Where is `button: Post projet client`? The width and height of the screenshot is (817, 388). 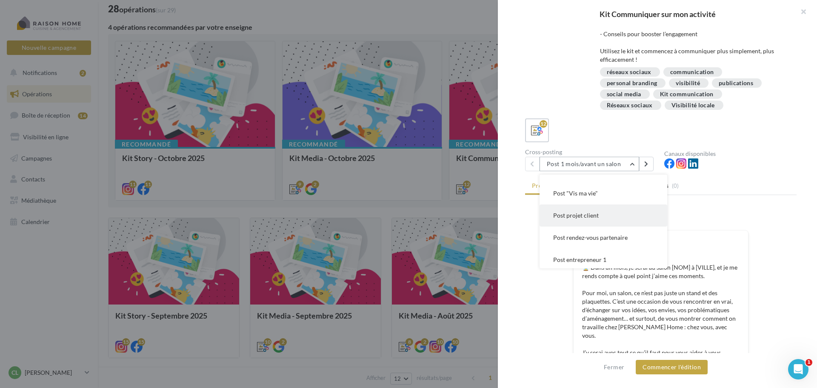
button: Post projet client is located at coordinates (603, 215).